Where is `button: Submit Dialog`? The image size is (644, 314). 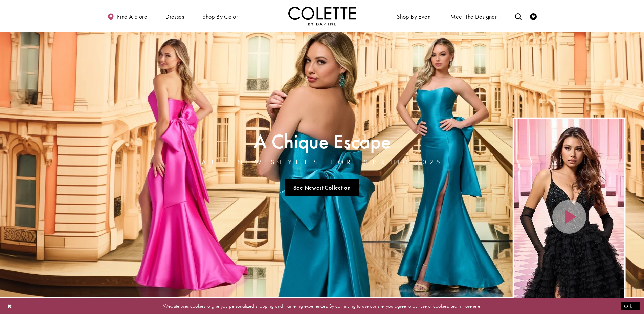 button: Submit Dialog is located at coordinates (630, 306).